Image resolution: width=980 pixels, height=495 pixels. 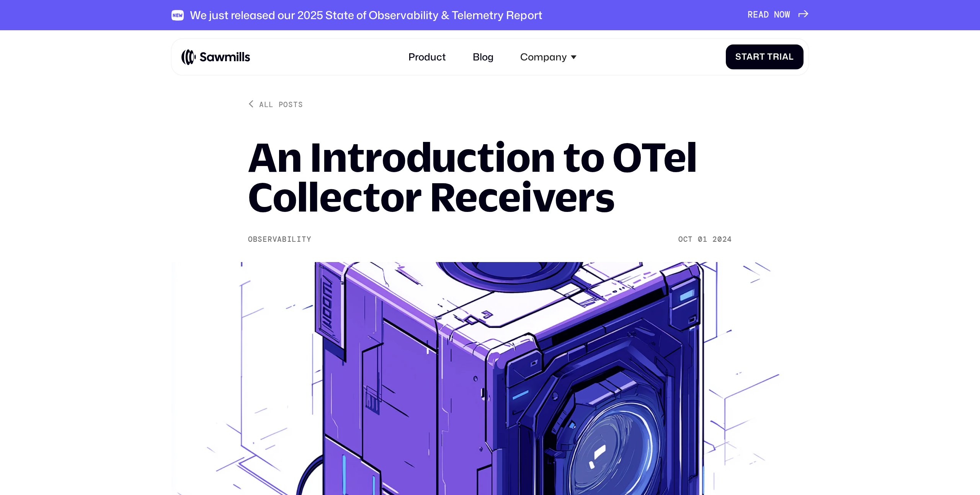 I want to click on a: Blog, so click(x=483, y=57).